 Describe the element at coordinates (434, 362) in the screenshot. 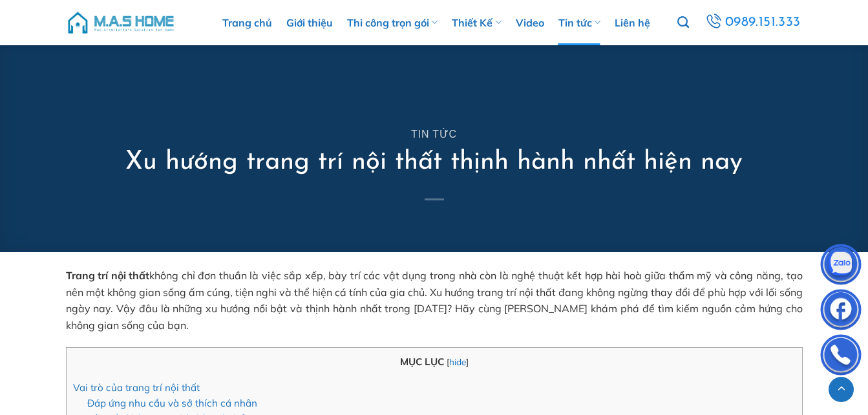

I see `p: MỤC LỤC` at that location.